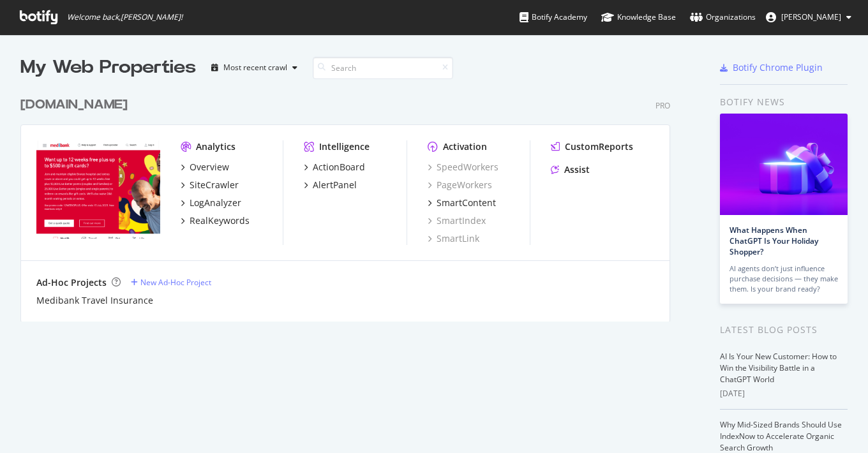 This screenshot has height=453, width=868. Describe the element at coordinates (350, 201) in the screenshot. I see `div: grid` at that location.